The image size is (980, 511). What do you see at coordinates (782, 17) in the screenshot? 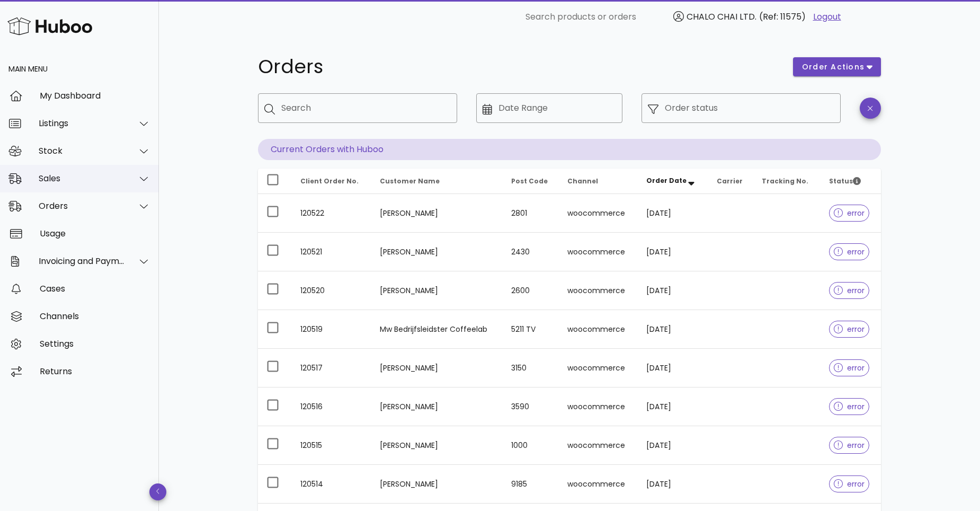
I see `span: (Ref: 11575)` at bounding box center [782, 17].